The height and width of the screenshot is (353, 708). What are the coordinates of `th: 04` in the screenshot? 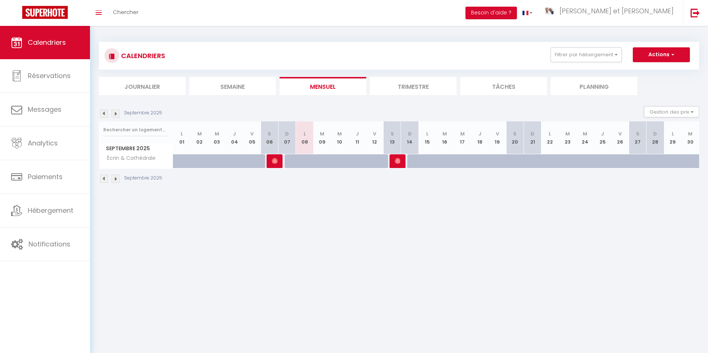 It's located at (234, 138).